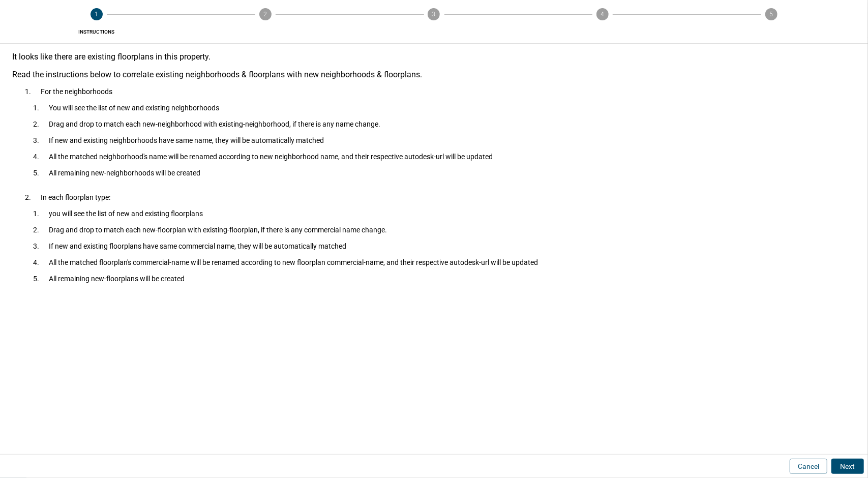 This screenshot has height=478, width=868. I want to click on span: Instructions, so click(97, 31).